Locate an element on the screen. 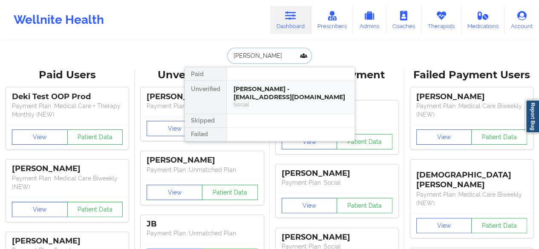 The image size is (539, 249). a: Medications is located at coordinates (483, 20).